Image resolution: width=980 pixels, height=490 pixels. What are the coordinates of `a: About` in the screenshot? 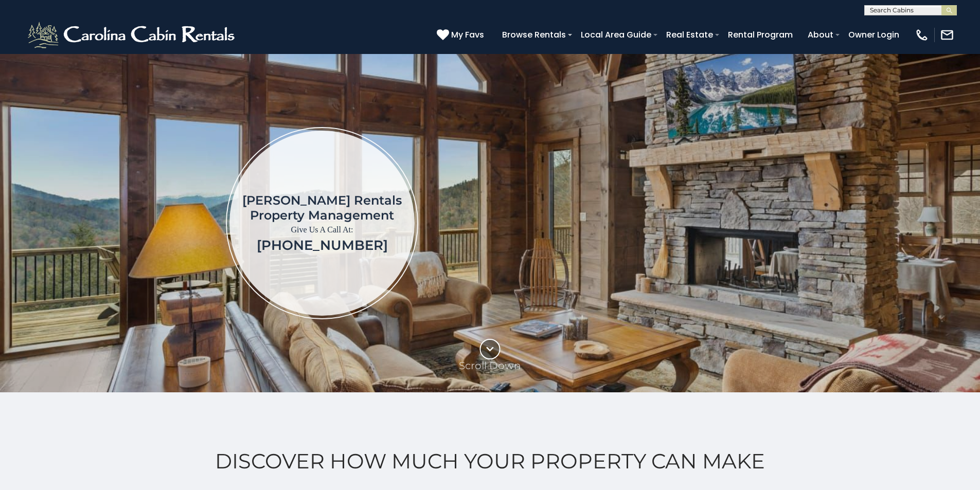 It's located at (821, 34).